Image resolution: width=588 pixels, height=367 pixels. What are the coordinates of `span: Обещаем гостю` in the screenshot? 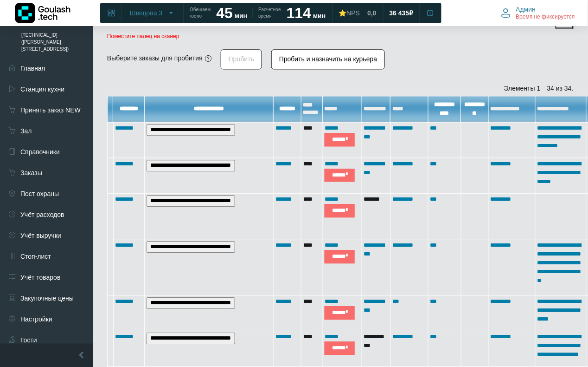 It's located at (200, 13).